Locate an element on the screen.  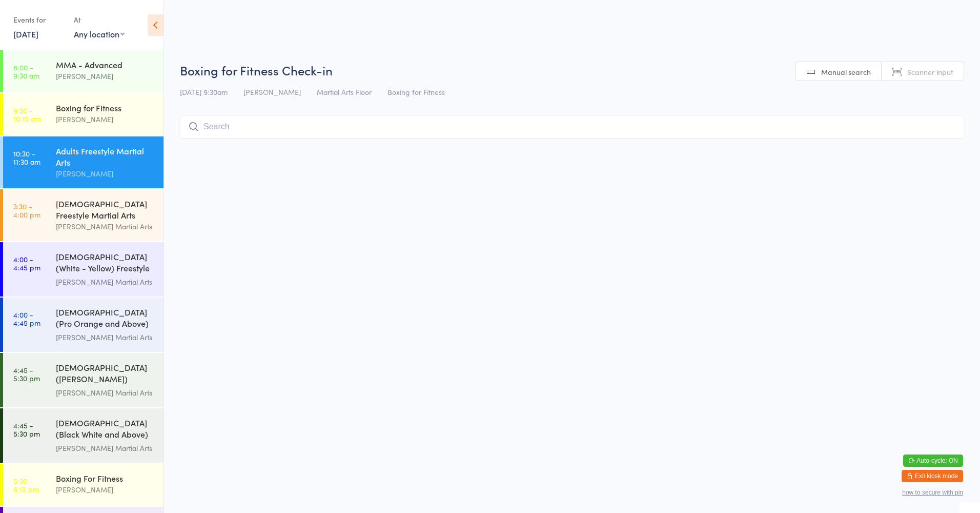
time: 9:30 - 10:15 am is located at coordinates (27, 114).